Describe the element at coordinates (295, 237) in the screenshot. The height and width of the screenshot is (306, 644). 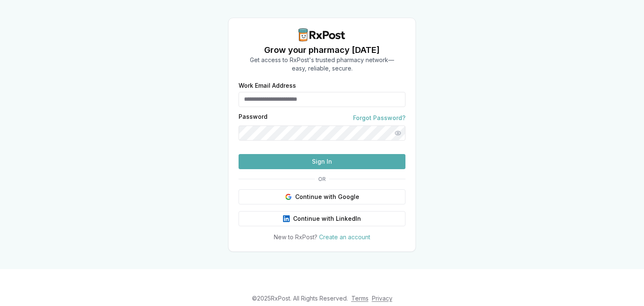
I see `span: New to RxPost?` at that location.